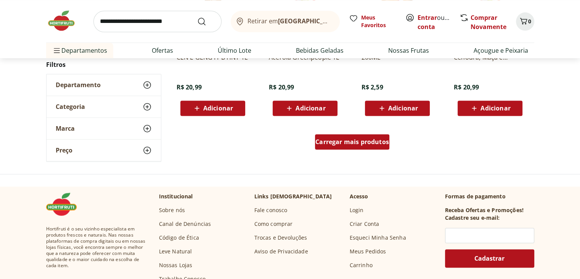 This screenshot has height=279, width=580. What do you see at coordinates (372, 87) in the screenshot?
I see `span: R$ 2,59` at bounding box center [372, 87].